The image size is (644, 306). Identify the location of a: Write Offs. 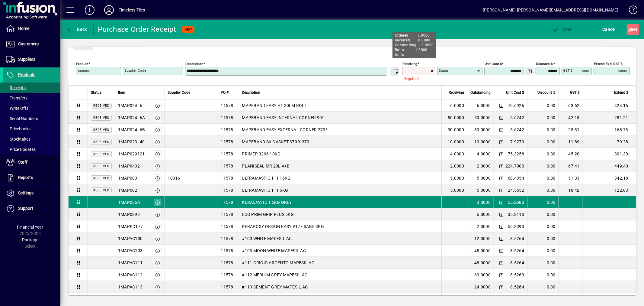
(32, 108).